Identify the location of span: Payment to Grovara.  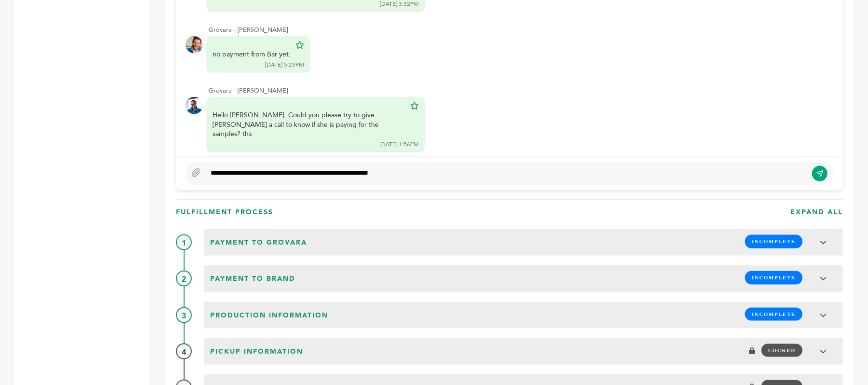
(258, 242).